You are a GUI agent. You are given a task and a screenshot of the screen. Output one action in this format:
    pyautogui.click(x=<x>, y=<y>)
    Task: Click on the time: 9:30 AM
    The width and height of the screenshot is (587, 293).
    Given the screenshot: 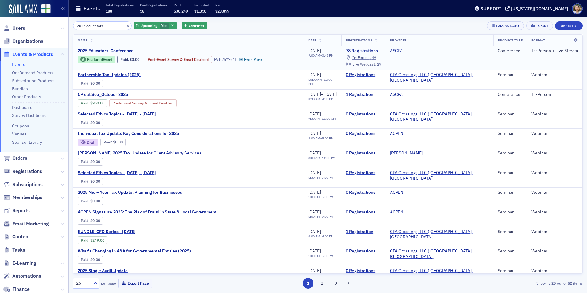 What is the action you would take?
    pyautogui.click(x=314, y=118)
    